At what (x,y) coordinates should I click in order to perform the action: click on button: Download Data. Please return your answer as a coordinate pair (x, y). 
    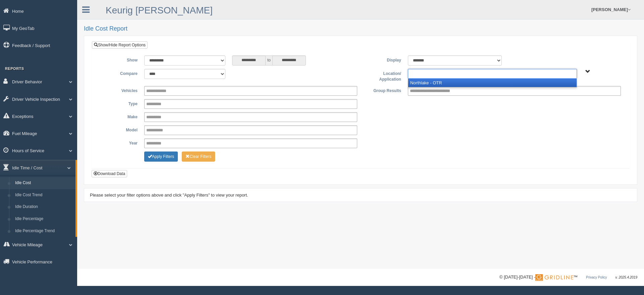
    Looking at the image, I should click on (109, 174).